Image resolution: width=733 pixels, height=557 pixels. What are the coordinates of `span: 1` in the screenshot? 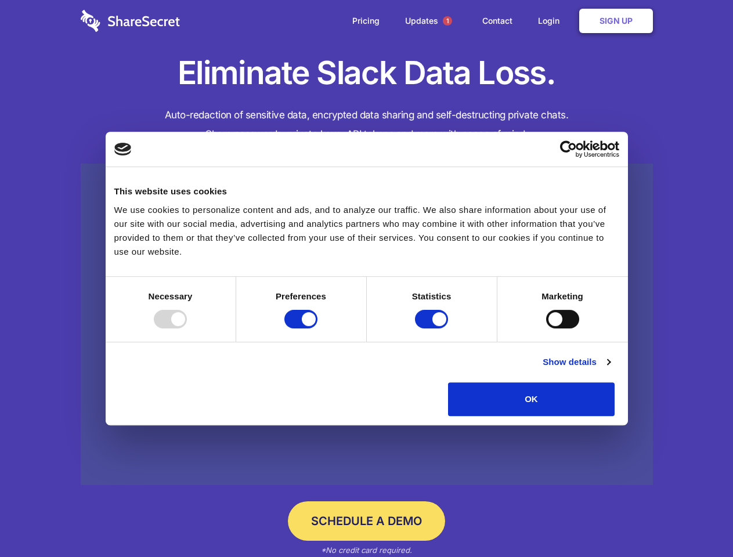 It's located at (447, 21).